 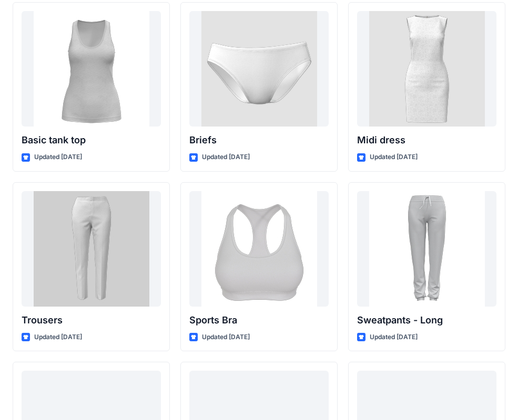 I want to click on a: Briefs, so click(x=259, y=69).